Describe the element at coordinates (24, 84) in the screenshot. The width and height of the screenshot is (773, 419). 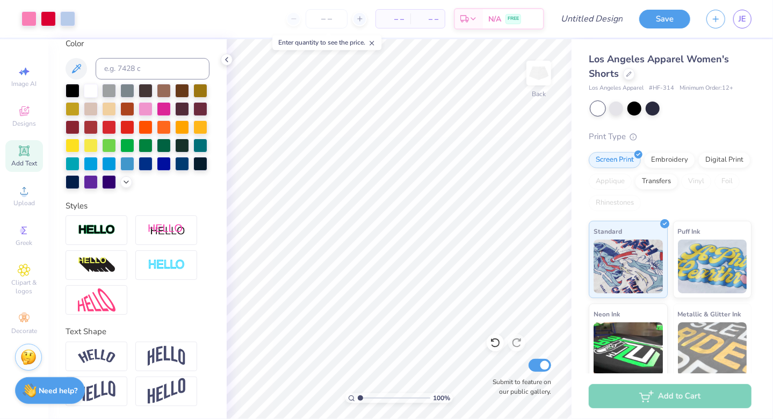
I see `span: Image AI` at that location.